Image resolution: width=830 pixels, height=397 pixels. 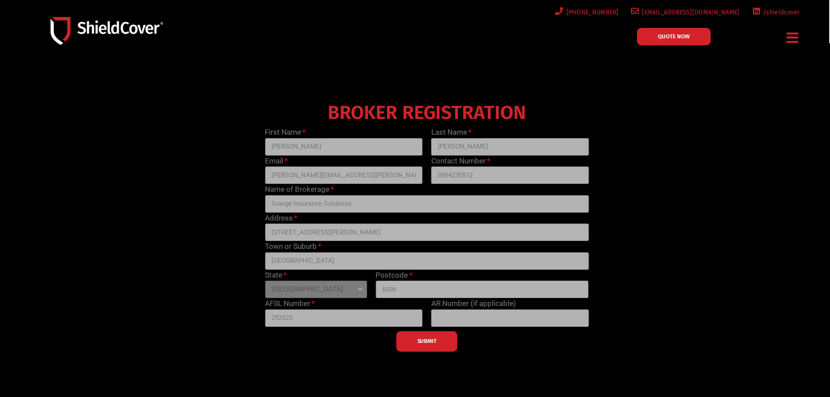 I want to click on a: QUOTE NOW, so click(x=673, y=37).